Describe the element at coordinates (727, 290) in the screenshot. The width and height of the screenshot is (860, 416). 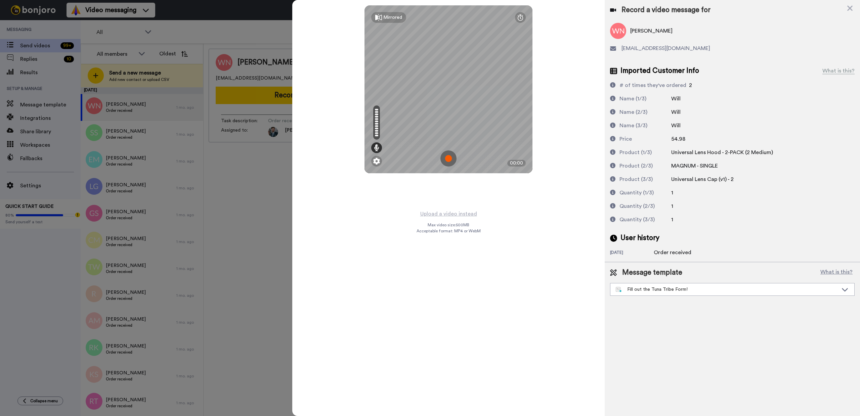
I see `div: Fill out the Tuna Tribe Form!` at that location.